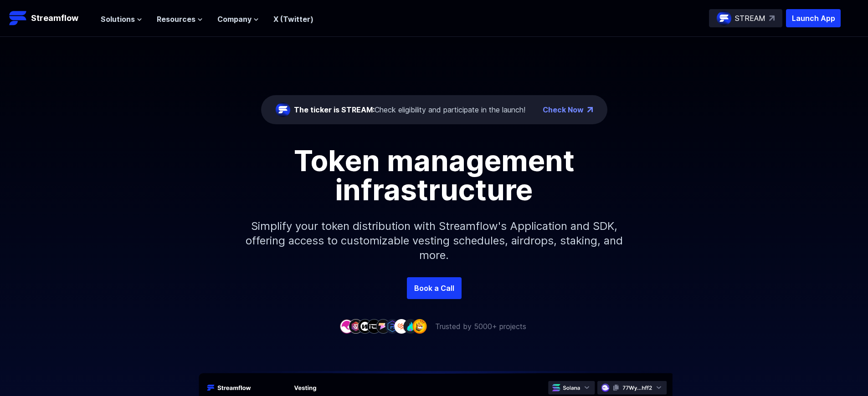  What do you see at coordinates (434, 288) in the screenshot?
I see `a: Book a Call` at bounding box center [434, 288].